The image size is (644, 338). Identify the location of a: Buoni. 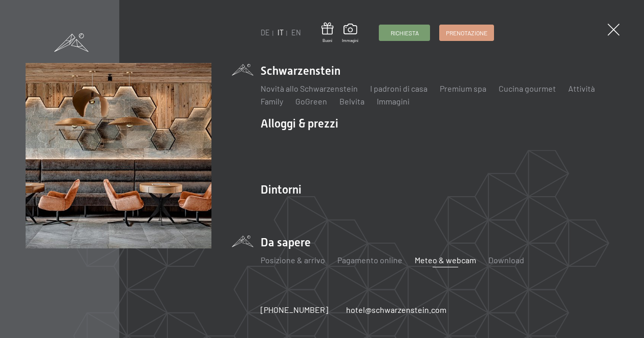
(327, 33).